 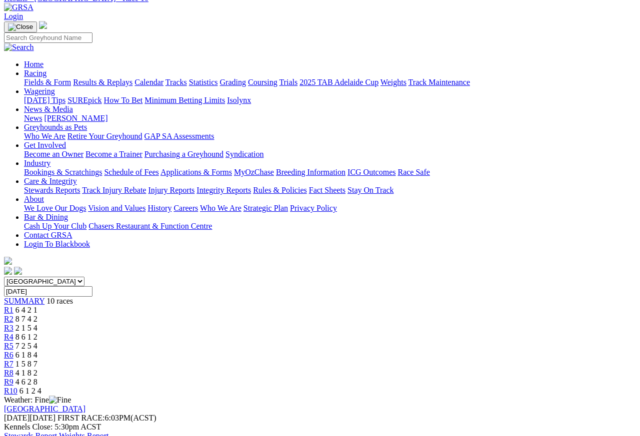 I want to click on span: R10, so click(x=10, y=391).